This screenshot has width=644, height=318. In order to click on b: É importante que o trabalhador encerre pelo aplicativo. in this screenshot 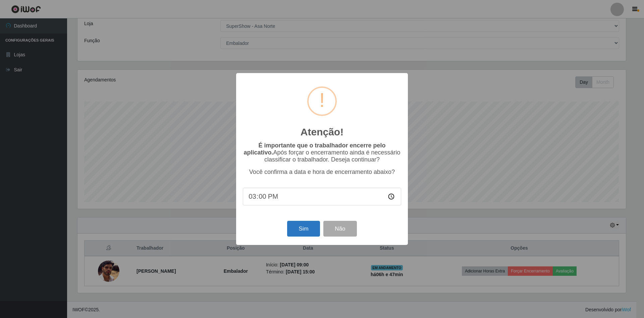, I will do `click(314, 149)`.